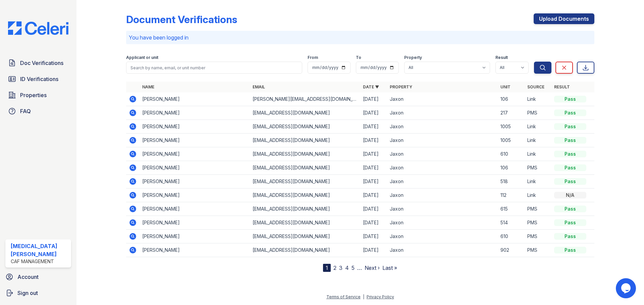 This screenshot has height=305, width=644. What do you see at coordinates (259, 87) in the screenshot?
I see `a: Email` at bounding box center [259, 87].